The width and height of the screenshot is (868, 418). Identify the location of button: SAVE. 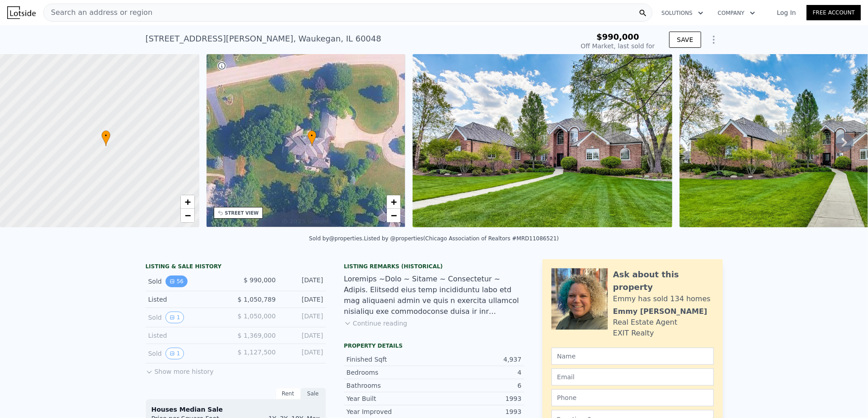
(685, 40).